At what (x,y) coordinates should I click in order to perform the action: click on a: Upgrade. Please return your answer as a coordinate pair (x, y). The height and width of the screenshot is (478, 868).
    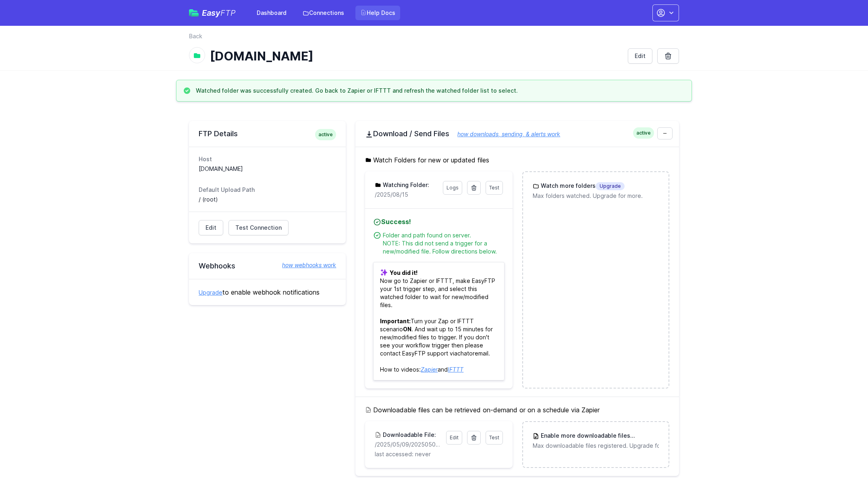
    Looking at the image, I should click on (210, 293).